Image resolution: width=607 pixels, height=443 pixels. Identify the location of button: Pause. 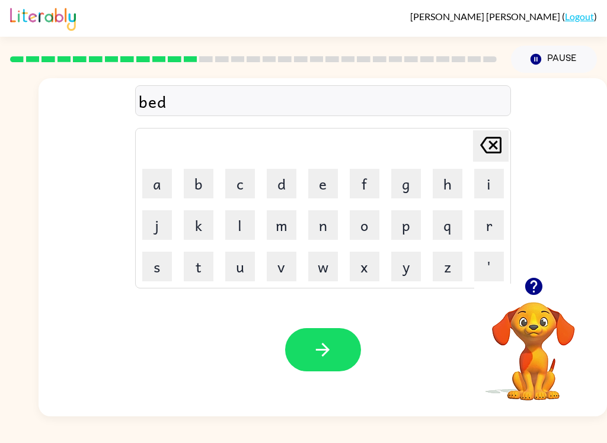
(553, 59).